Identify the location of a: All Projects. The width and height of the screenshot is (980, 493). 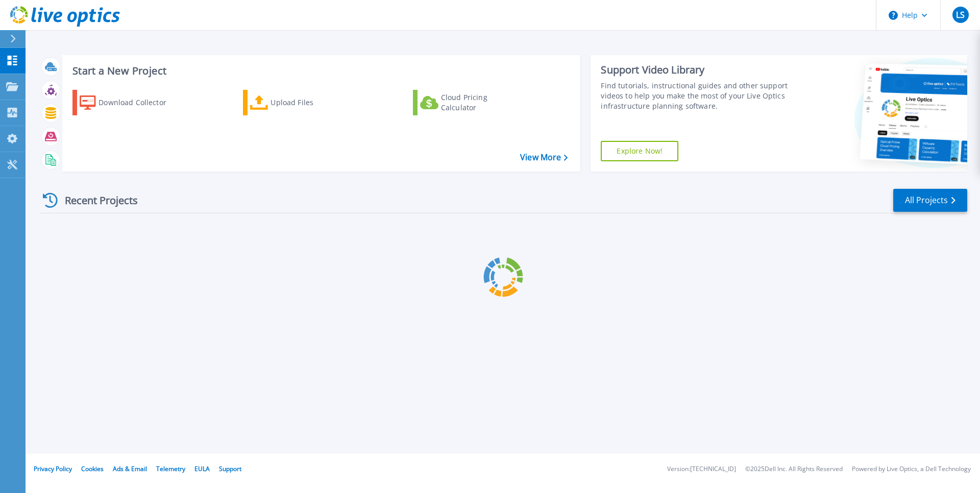
(930, 200).